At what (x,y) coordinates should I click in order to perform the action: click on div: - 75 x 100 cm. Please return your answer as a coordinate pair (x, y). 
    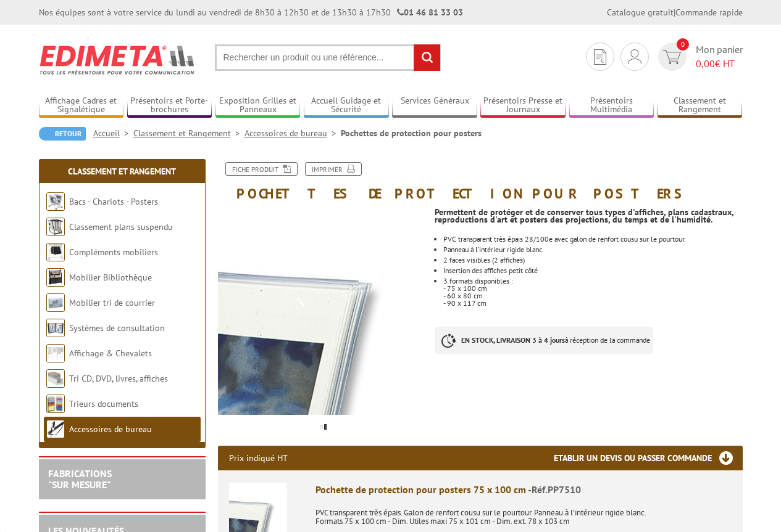
    Looking at the image, I should click on (593, 289).